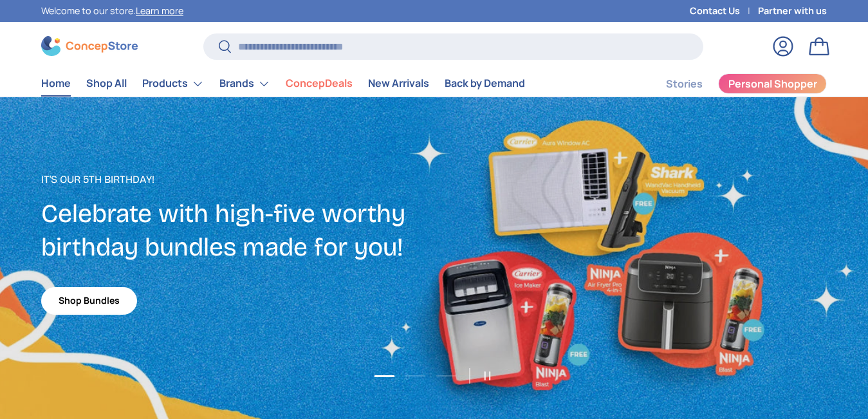  I want to click on img: ConcepStore, so click(90, 46).